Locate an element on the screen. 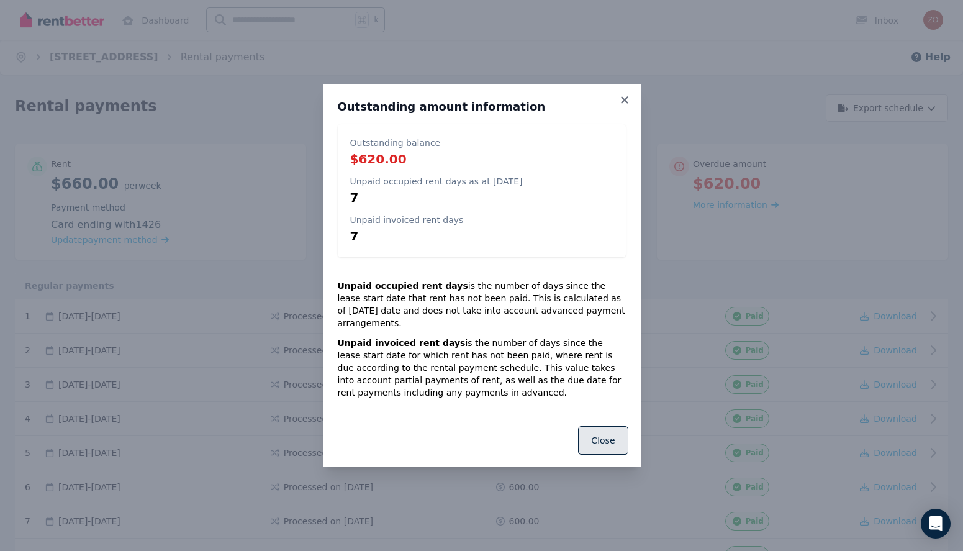  strong: Unpaid occupied rent days is located at coordinates (403, 286).